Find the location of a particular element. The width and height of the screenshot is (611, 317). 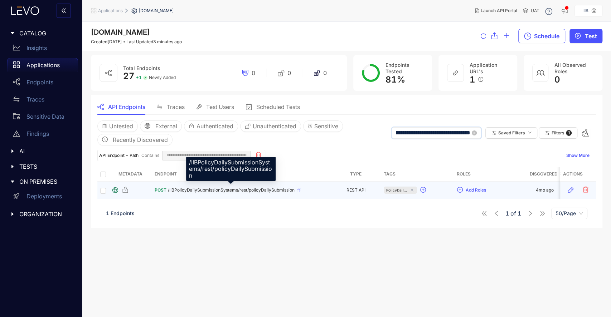

span: 1 Endpoints is located at coordinates (120, 213).